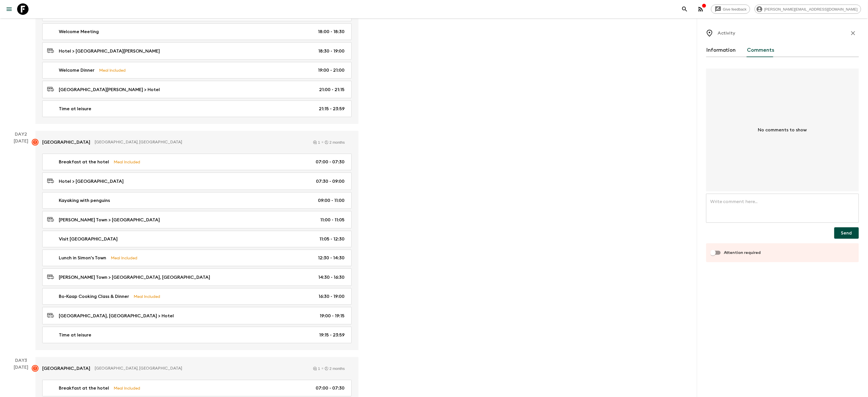  What do you see at coordinates (685, 9) in the screenshot?
I see `button: search adventures` at bounding box center [685, 9].